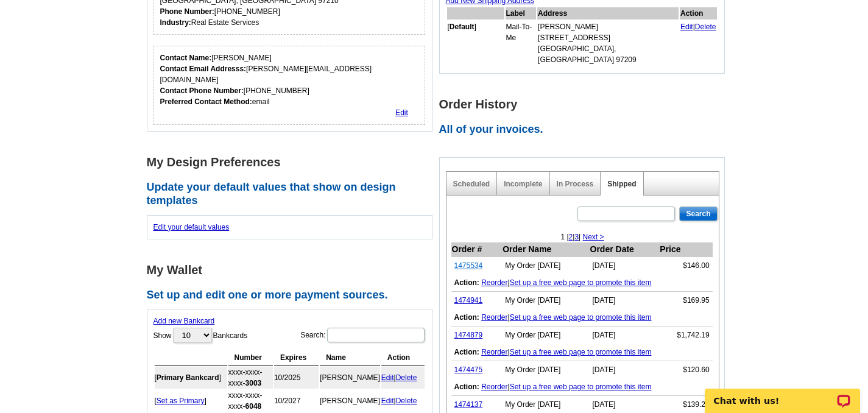 The width and height of the screenshot is (868, 413). What do you see at coordinates (585, 104) in the screenshot?
I see `h1: Order History` at bounding box center [585, 104].